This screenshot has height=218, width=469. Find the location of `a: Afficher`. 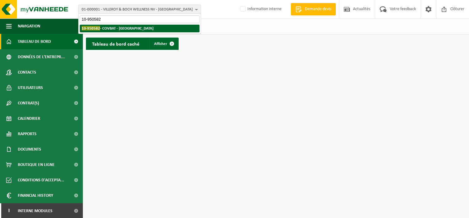

a: Afficher is located at coordinates (164, 44).